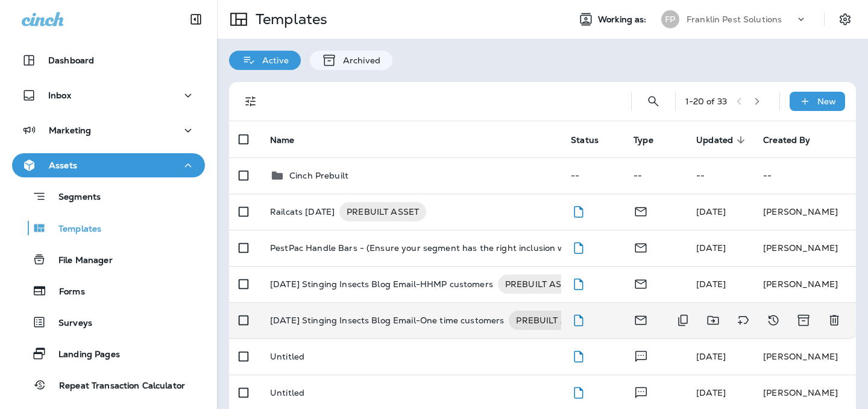 The width and height of the screenshot is (868, 409). What do you see at coordinates (804, 320) in the screenshot?
I see `button: Archive` at bounding box center [804, 320].